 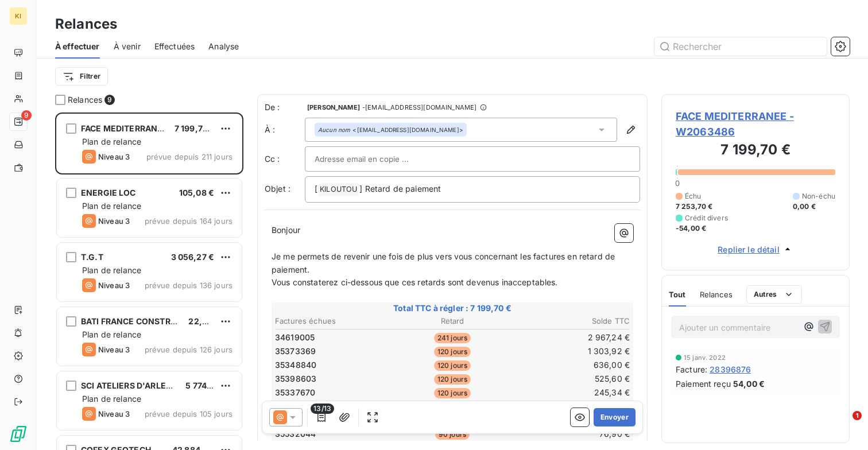 I want to click on span: Non-échu, so click(x=819, y=196).